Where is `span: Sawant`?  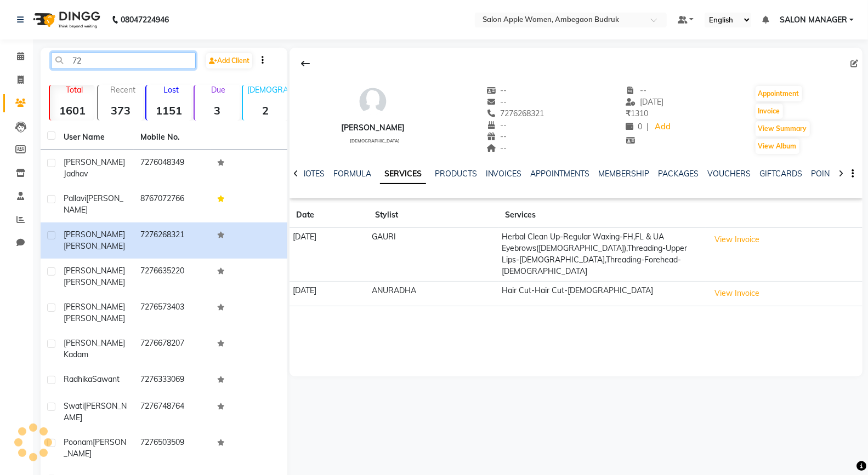
span: Sawant is located at coordinates (106, 379).